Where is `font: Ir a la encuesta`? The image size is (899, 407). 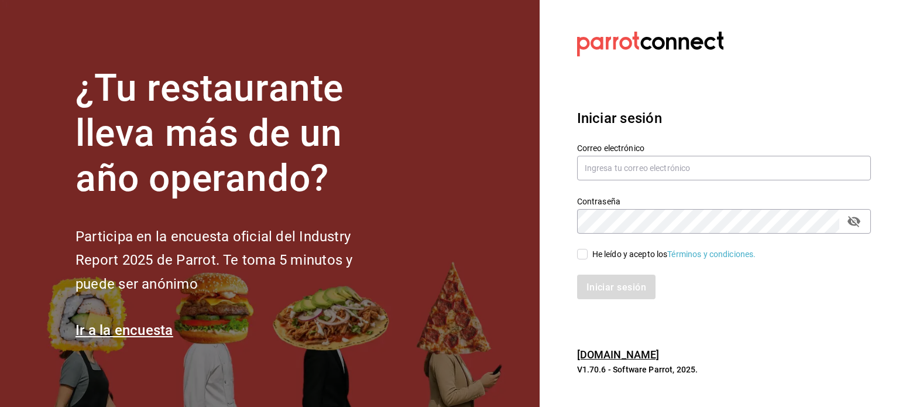 font: Ir a la encuesta is located at coordinates (124, 330).